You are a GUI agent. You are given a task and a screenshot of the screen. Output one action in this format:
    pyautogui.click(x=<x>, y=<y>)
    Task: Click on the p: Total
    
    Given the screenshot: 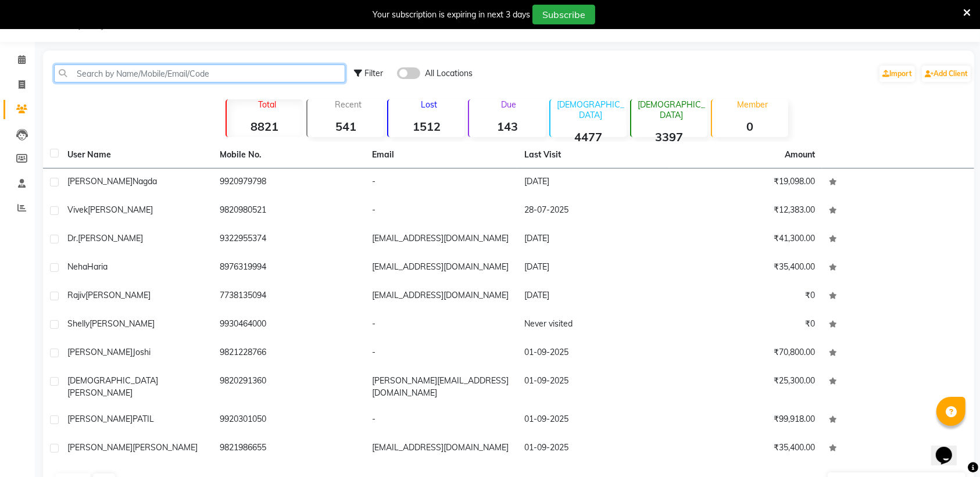 What is the action you would take?
    pyautogui.click(x=267, y=105)
    